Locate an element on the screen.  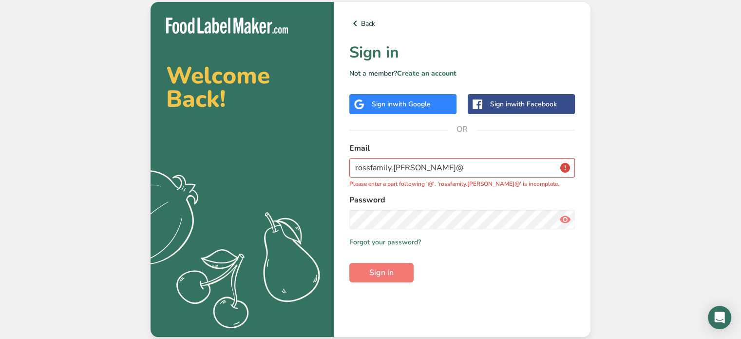
span: OR is located at coordinates (462, 129).